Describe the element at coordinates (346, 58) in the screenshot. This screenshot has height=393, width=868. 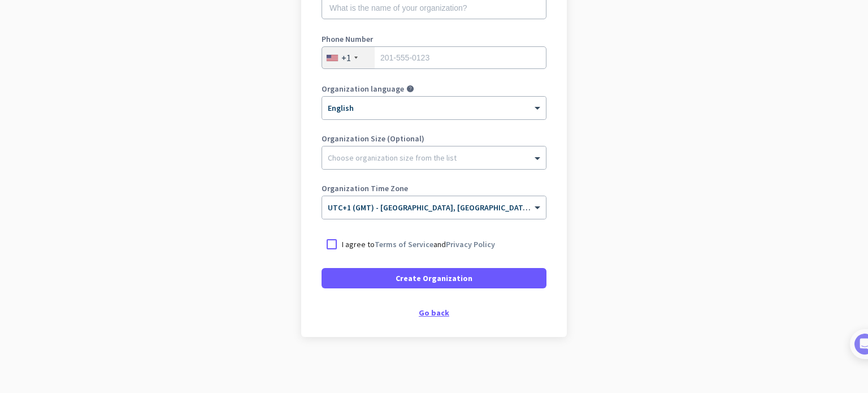
I see `div: +1` at that location.